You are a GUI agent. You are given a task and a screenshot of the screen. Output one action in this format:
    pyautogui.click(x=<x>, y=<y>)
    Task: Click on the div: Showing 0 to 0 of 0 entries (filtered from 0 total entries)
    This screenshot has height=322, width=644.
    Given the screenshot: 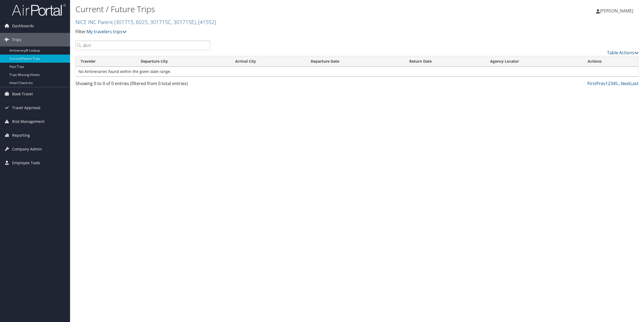 What is the action you would take?
    pyautogui.click(x=143, y=85)
    